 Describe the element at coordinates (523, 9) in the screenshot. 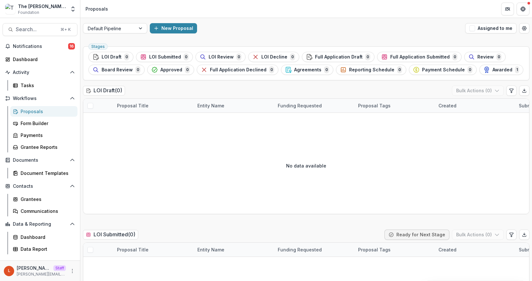

I see `button: Get Help` at that location.